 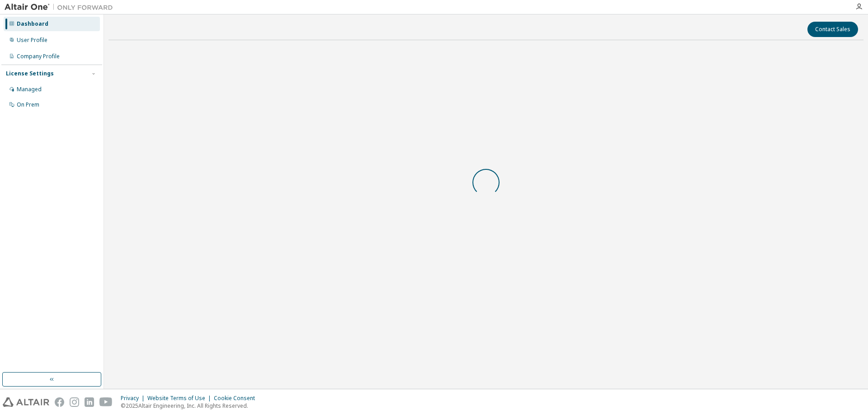 I want to click on div: Privacy, so click(x=134, y=398).